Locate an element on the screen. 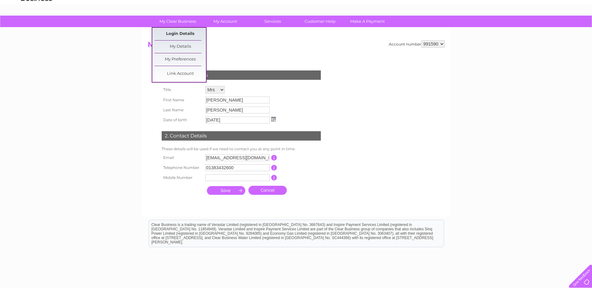  th: Email is located at coordinates (182, 158).